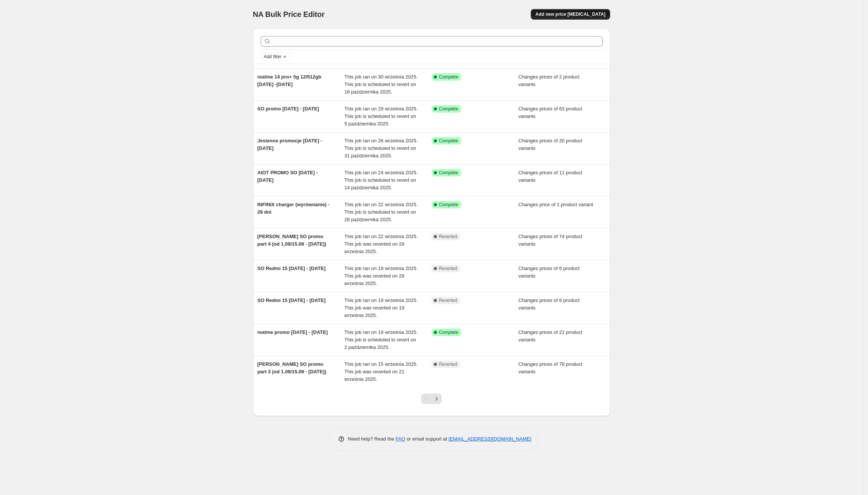  I want to click on span: Changes prices of 74 product variants, so click(550, 240).